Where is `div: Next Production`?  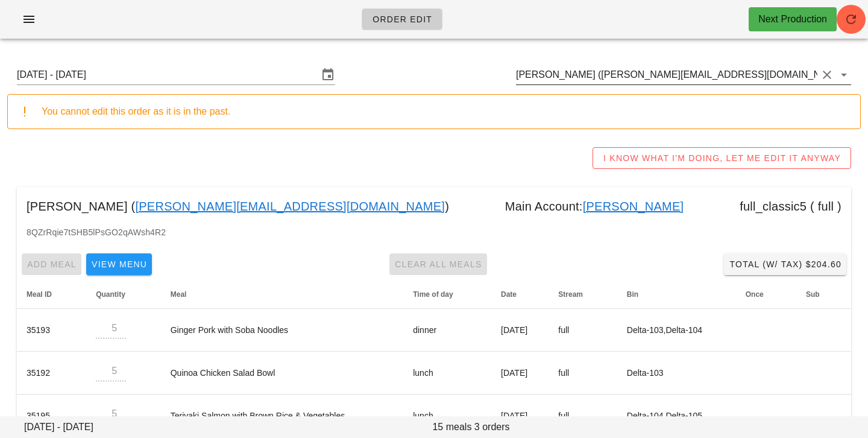 div: Next Production is located at coordinates (793, 19).